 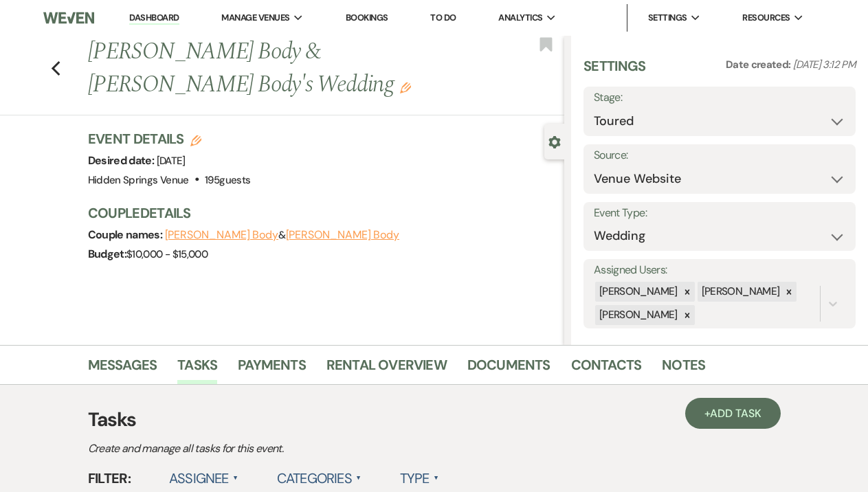 What do you see at coordinates (719, 213) in the screenshot?
I see `label: Event Type:` at bounding box center [719, 213].